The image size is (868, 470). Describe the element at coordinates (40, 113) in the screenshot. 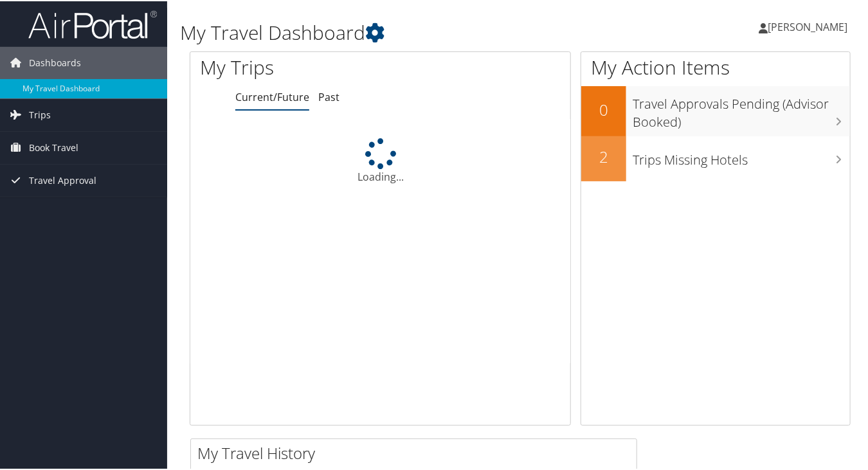

I see `span: Trips` at that location.